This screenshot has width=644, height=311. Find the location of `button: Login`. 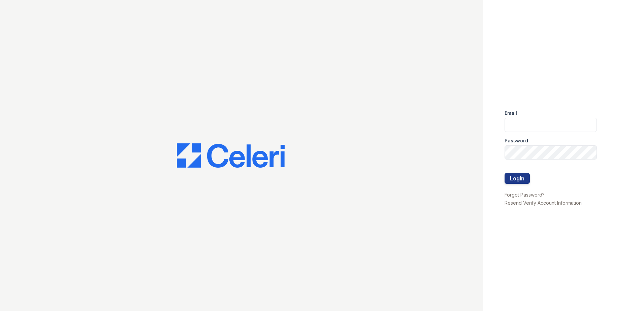

button: Login is located at coordinates (517, 179).